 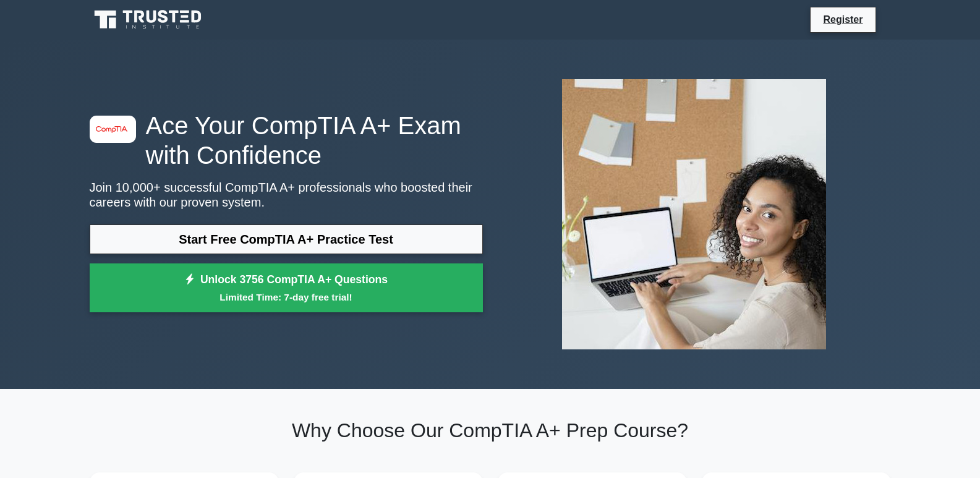 What do you see at coordinates (490, 431) in the screenshot?
I see `h2: Why Choose Our CompTIA A+ Prep Course?` at bounding box center [490, 431].